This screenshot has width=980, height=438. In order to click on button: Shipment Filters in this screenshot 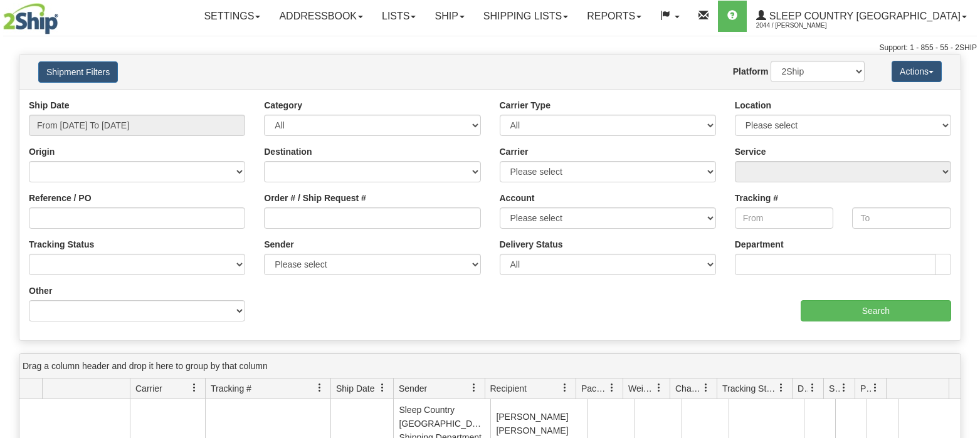, I will do `click(77, 72)`.